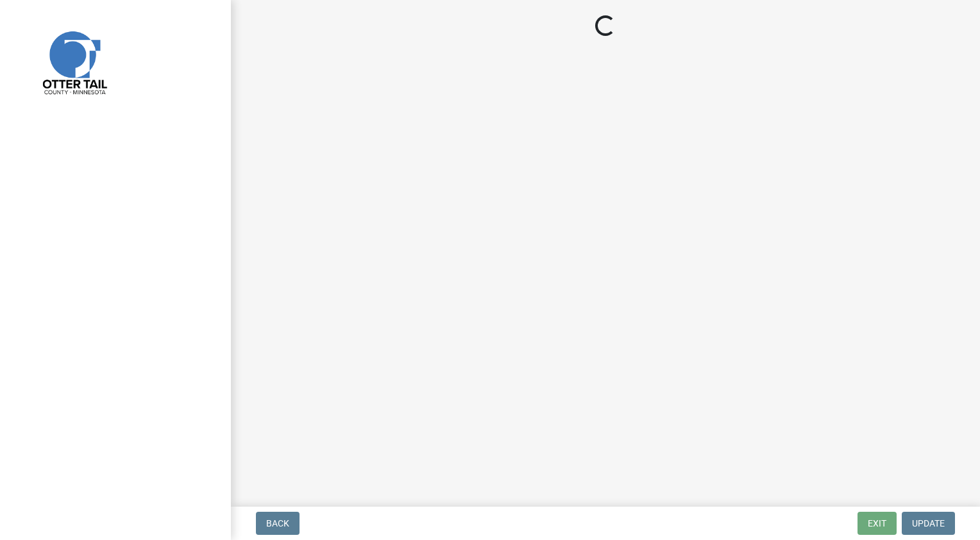  Describe the element at coordinates (928, 523) in the screenshot. I see `button: Update` at that location.